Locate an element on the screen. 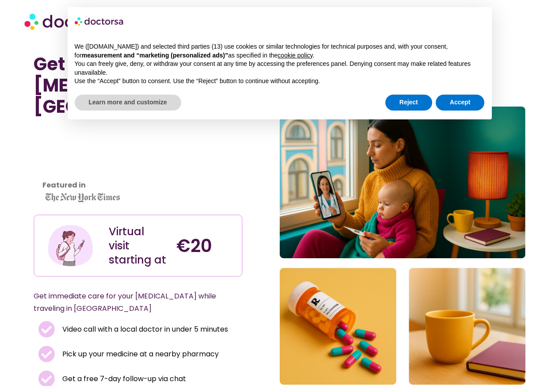 This screenshot has width=559, height=386. button: Reject is located at coordinates (409, 103).